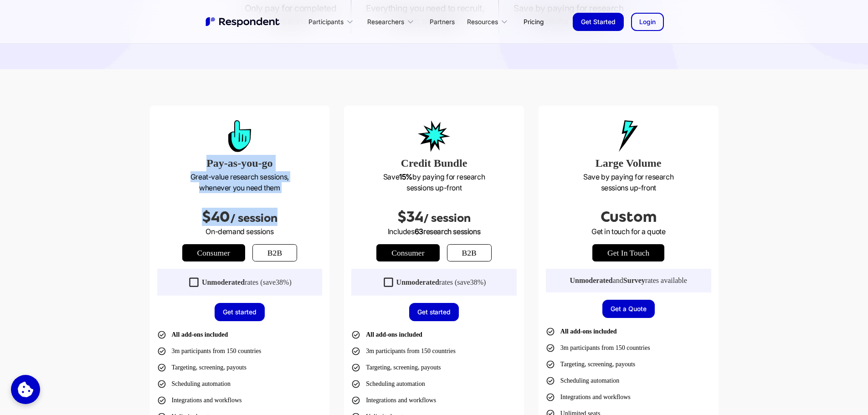  Describe the element at coordinates (628, 163) in the screenshot. I see `h3: Large Volume` at that location.